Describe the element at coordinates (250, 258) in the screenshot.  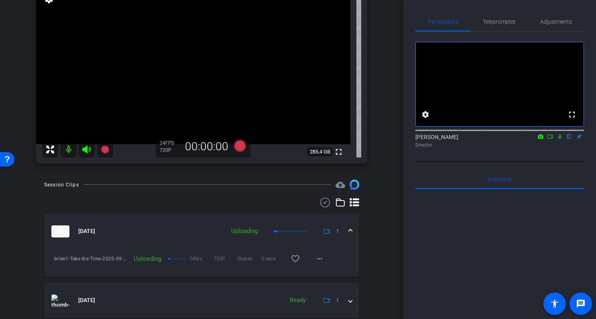
I see `span: 0bytes` at that location.